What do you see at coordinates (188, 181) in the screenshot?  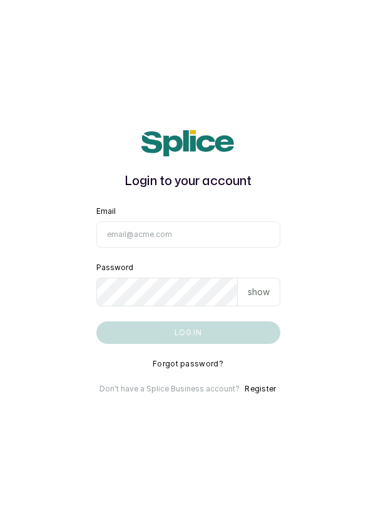 I see `h1: Login to your account` at bounding box center [188, 181].